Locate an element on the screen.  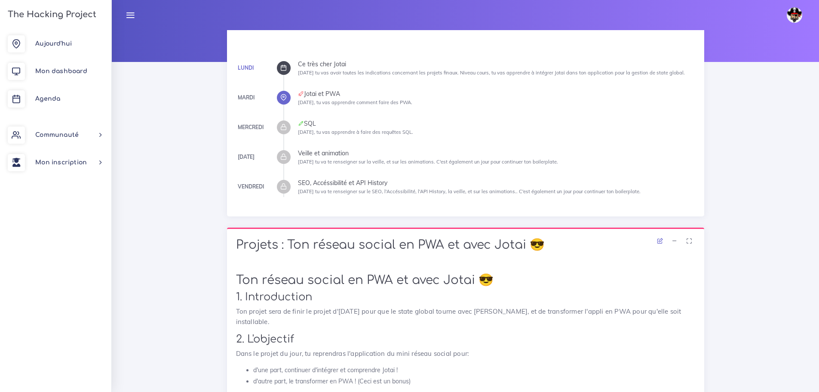
div: Vendredi is located at coordinates (251, 187).